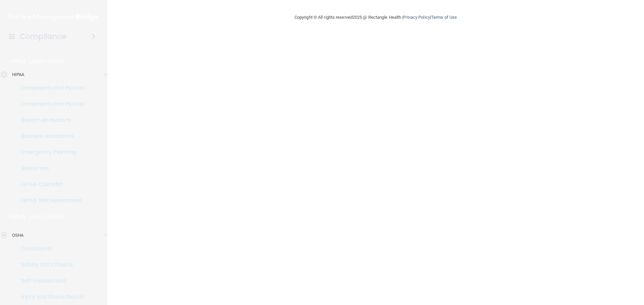 Image resolution: width=644 pixels, height=305 pixels. I want to click on p: Emergency Planning, so click(50, 152).